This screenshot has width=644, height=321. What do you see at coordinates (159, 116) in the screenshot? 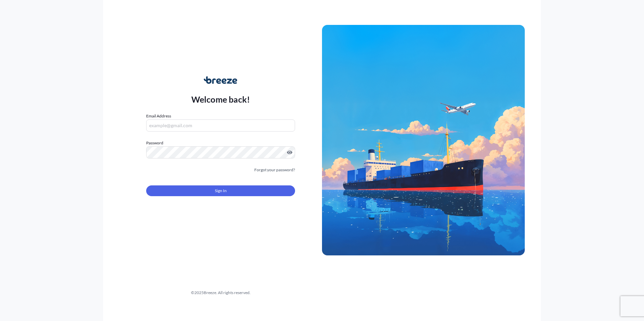
I see `label: Email Address` at bounding box center [159, 116].